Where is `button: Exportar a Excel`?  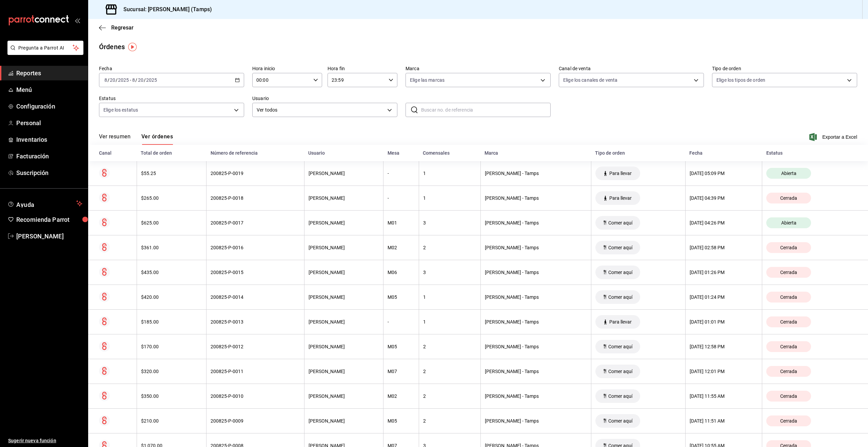 button: Exportar a Excel is located at coordinates (834, 137).